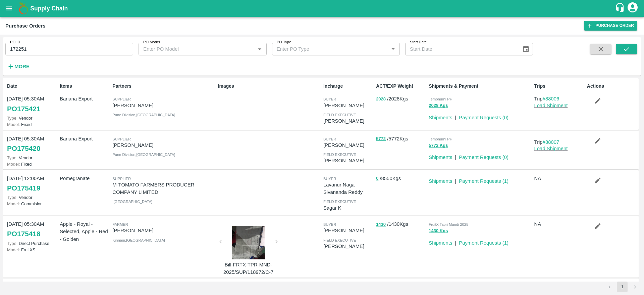 The image size is (644, 295). I want to click on button: 1430 Kgs, so click(438, 231).